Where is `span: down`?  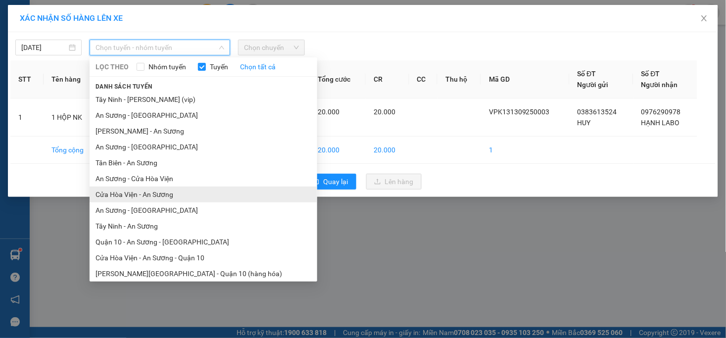 span: down is located at coordinates (222, 47).